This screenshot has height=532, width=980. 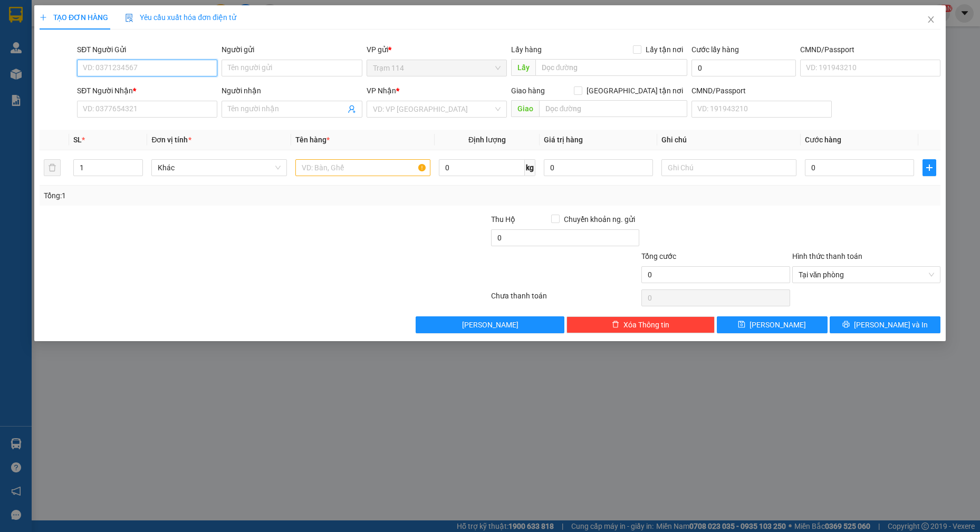 What do you see at coordinates (291, 91) in the screenshot?
I see `div: Người nhận` at bounding box center [291, 91].